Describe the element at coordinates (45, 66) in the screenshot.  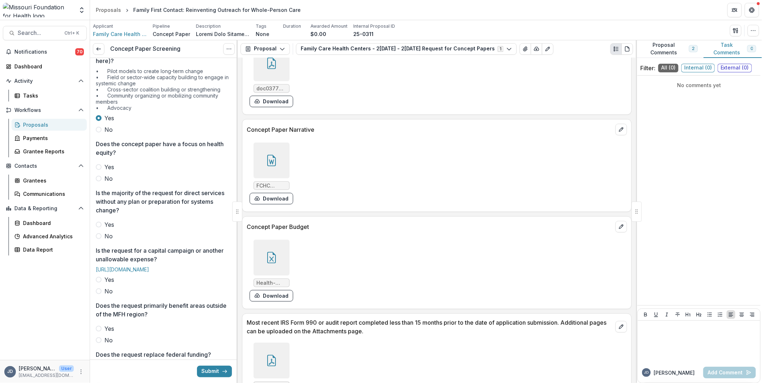
I see `a: Dashboard` at that location.